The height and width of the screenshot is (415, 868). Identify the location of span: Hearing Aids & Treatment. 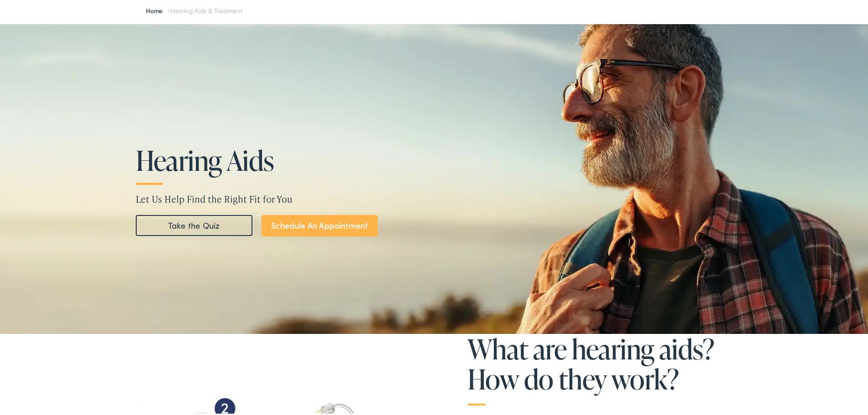
(207, 9).